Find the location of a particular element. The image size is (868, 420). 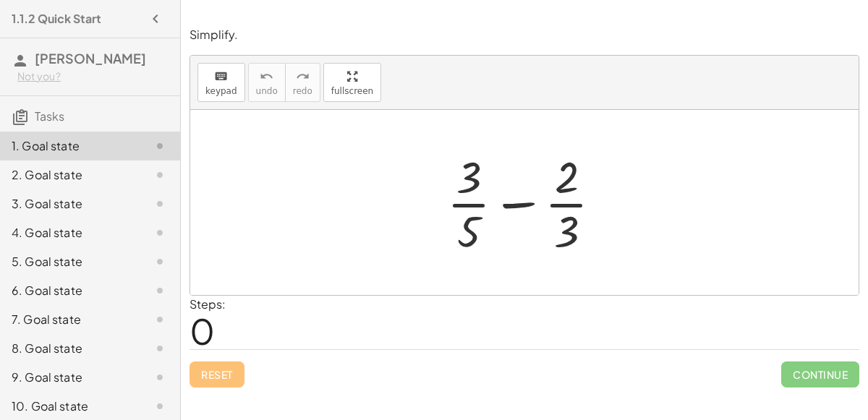

div: 1. Goal state is located at coordinates (69, 146).